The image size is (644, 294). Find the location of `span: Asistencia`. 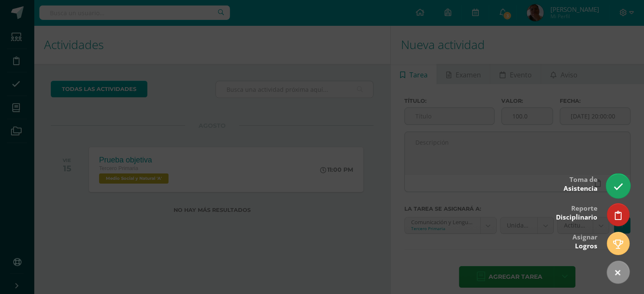

span: Asistencia is located at coordinates (581, 188).